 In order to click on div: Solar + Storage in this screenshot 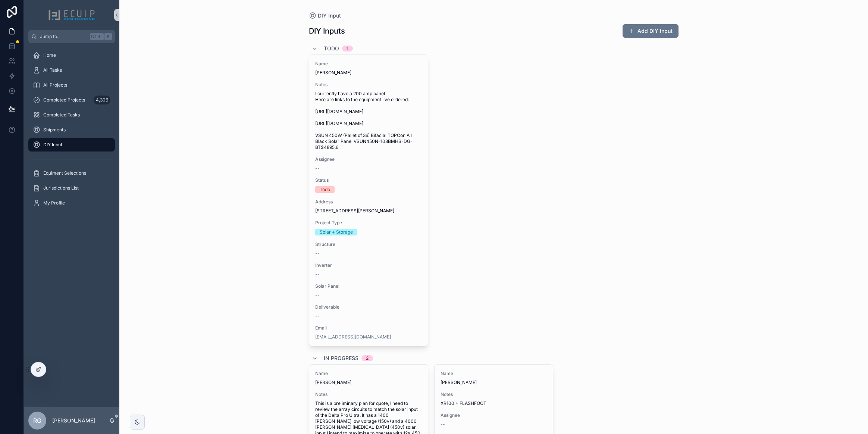, I will do `click(336, 232)`.